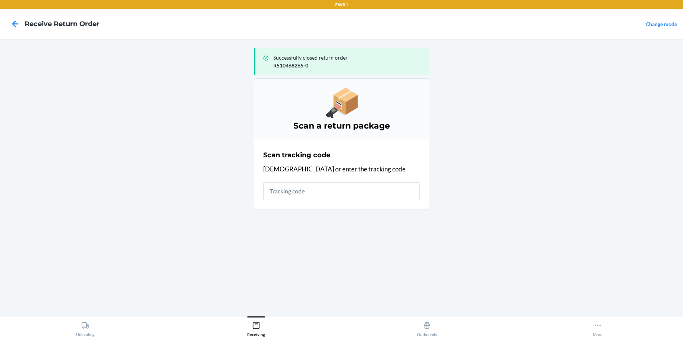 The width and height of the screenshot is (683, 338). I want to click on button: Outbounds, so click(427, 326).